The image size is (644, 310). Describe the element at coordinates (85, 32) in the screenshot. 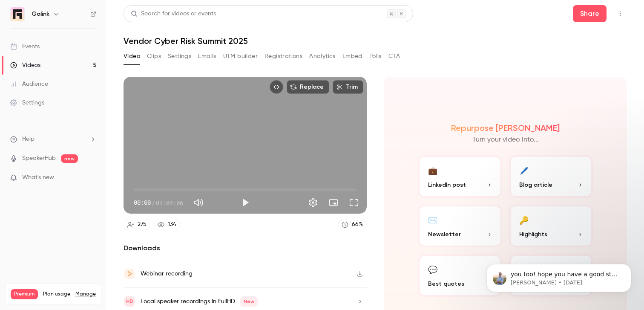

I see `div: message notification from Tim, 1d ago. you too! hope you have a good start to the week` at that location.